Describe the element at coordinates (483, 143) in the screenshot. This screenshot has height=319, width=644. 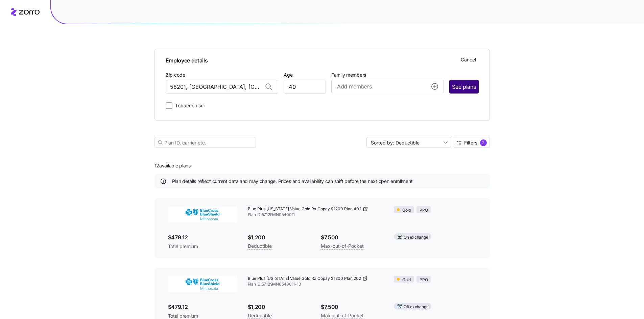
I see `div: 2` at that location.